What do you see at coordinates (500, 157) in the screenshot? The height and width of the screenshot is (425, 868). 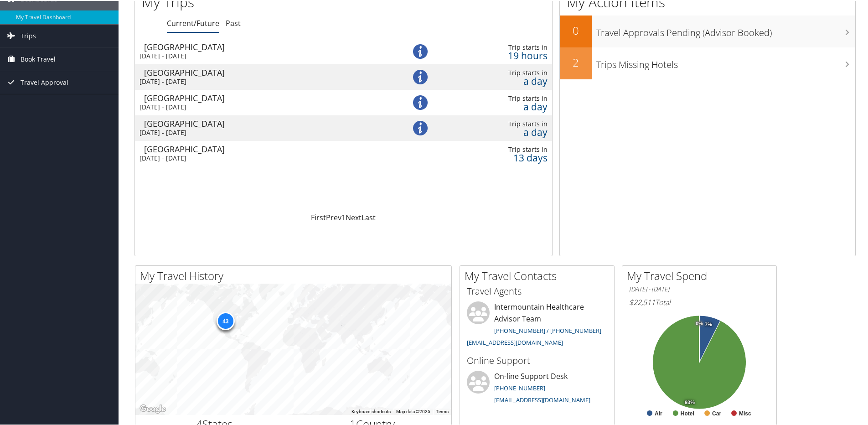 I see `div: 13 days` at bounding box center [500, 157].